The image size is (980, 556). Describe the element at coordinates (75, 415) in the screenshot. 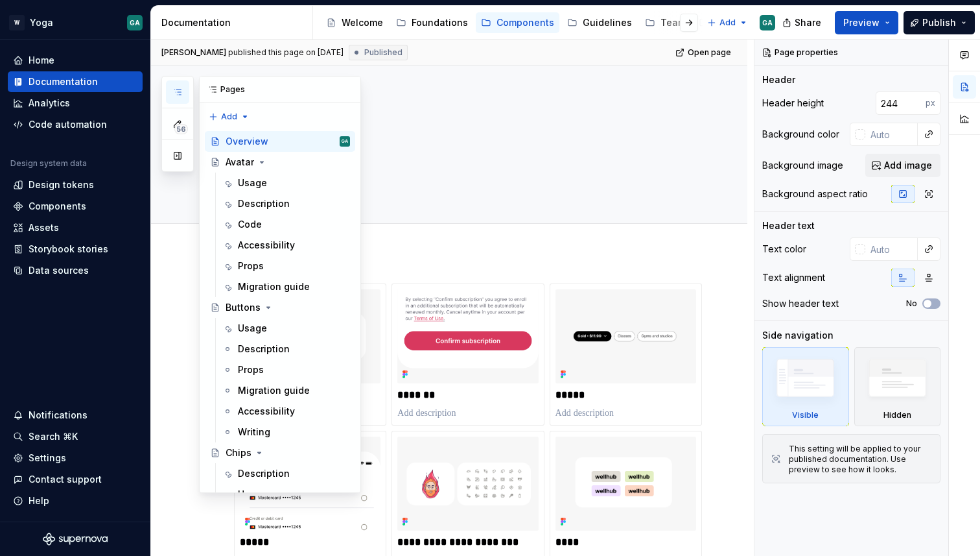

I see `button: Notifications` at that location.